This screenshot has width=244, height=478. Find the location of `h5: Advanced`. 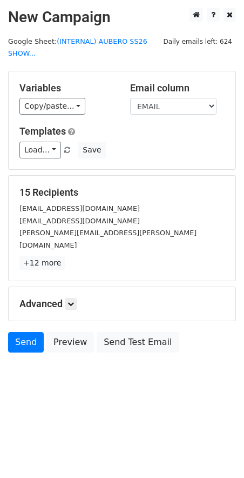

h5: Advanced is located at coordinates (122, 304).